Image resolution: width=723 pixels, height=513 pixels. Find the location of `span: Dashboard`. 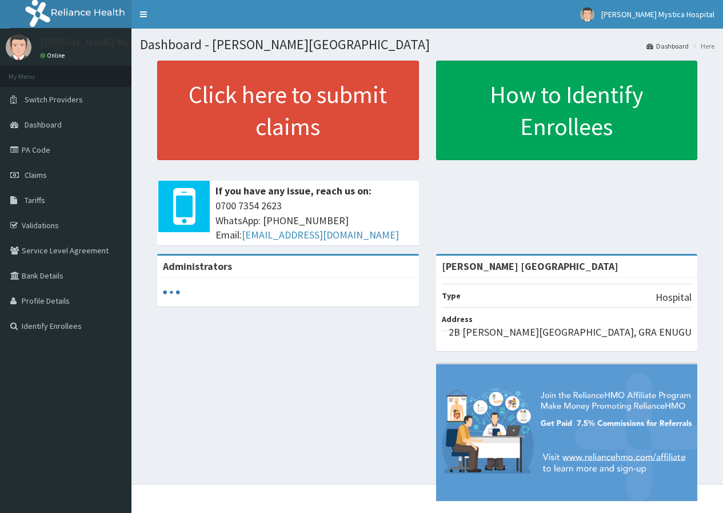

span: Dashboard is located at coordinates (43, 125).